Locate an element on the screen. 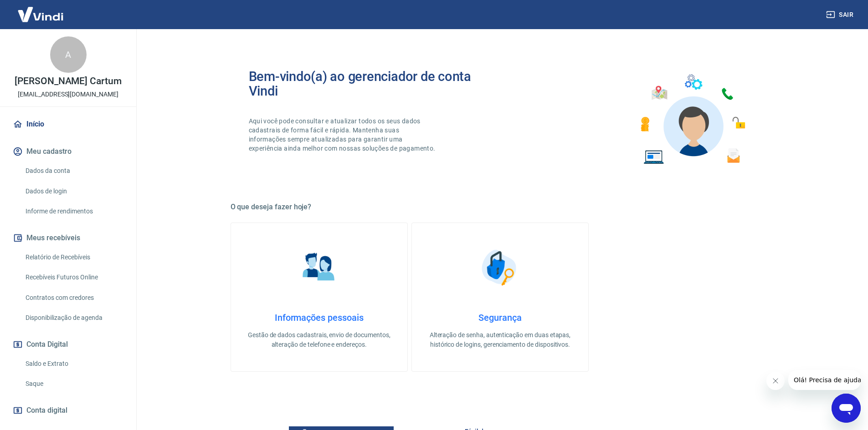 The height and width of the screenshot is (430, 868). a: Informe de rendimentos is located at coordinates (73, 211).